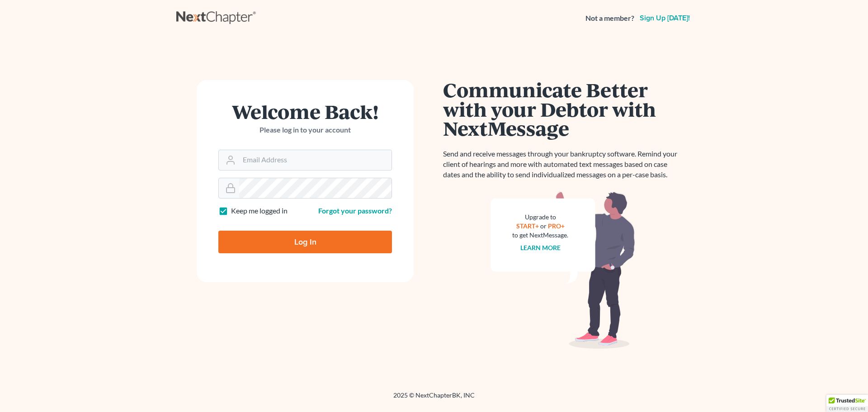 This screenshot has width=868, height=412. What do you see at coordinates (305, 111) in the screenshot?
I see `h1: Welcome Back!` at bounding box center [305, 111].